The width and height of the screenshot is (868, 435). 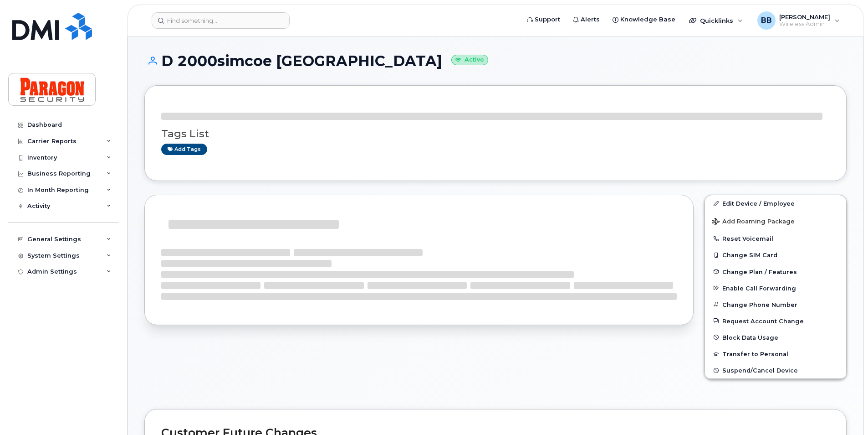 I want to click on button: Change Plan / Features, so click(x=775, y=272).